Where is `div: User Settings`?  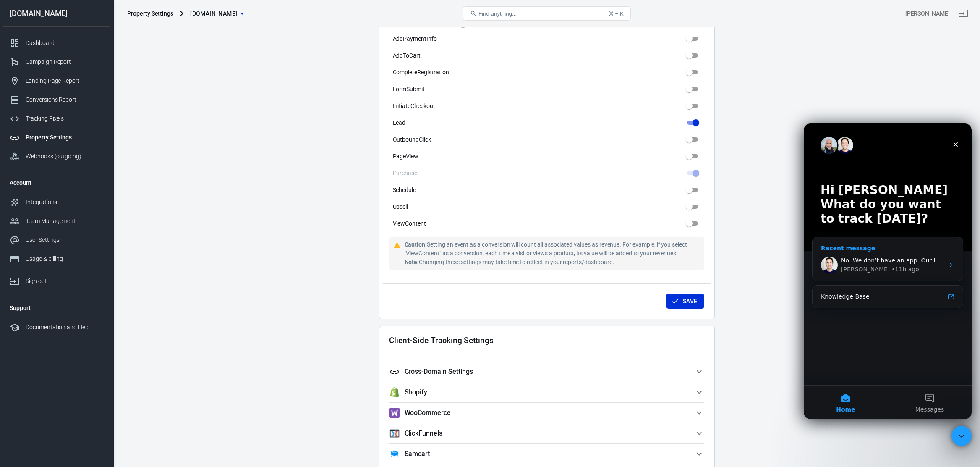 div: User Settings is located at coordinates (64, 240).